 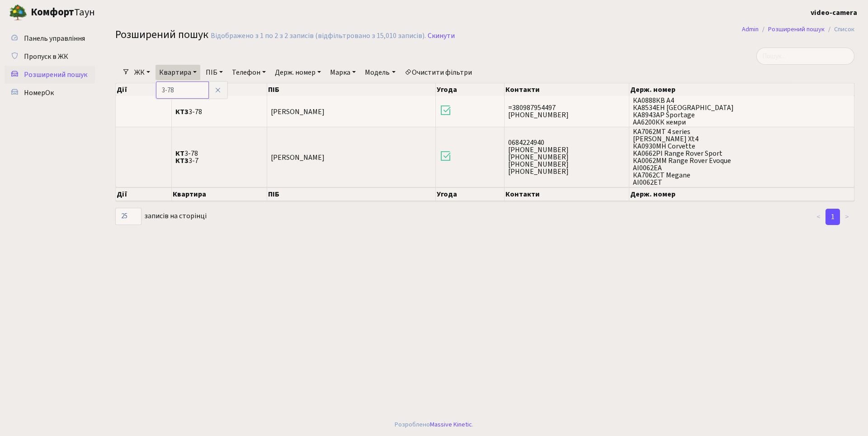 I want to click on img: logo.png, so click(x=18, y=13).